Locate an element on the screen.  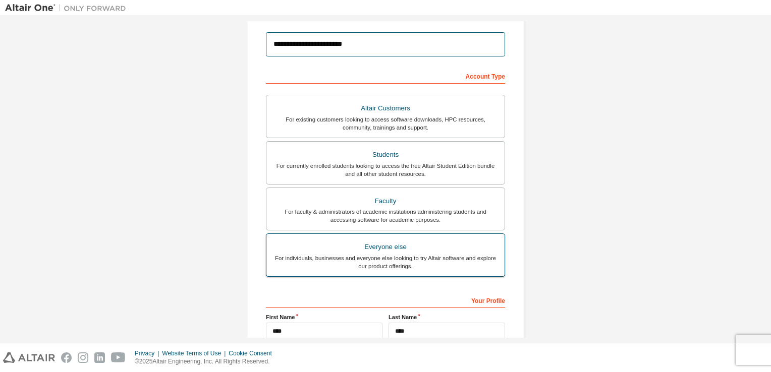
div: Privacy is located at coordinates (148, 354).